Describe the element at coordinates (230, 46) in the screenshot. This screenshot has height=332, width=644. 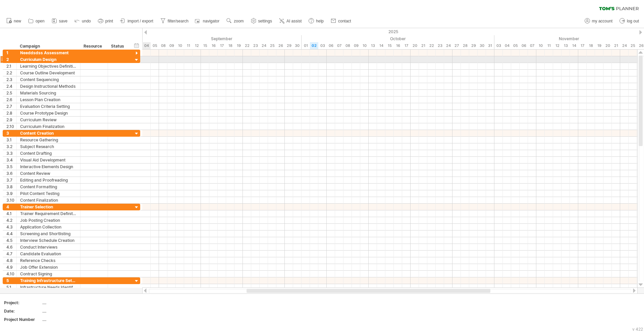
I see `div: Thursday, 18 September 2025` at that location.